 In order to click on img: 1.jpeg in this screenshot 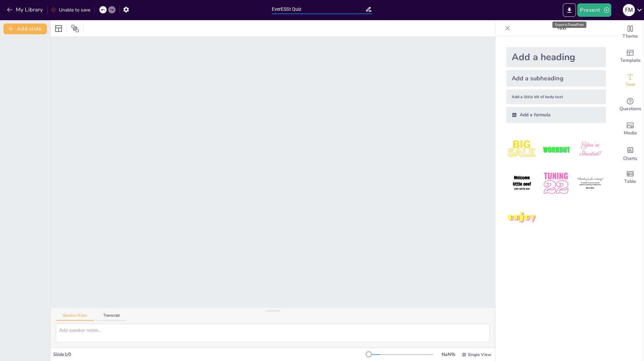, I will do `click(522, 149)`.